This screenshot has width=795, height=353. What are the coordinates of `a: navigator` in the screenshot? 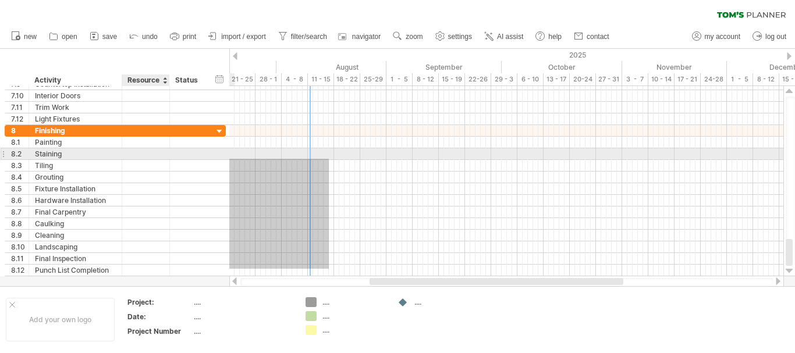 It's located at (360, 37).